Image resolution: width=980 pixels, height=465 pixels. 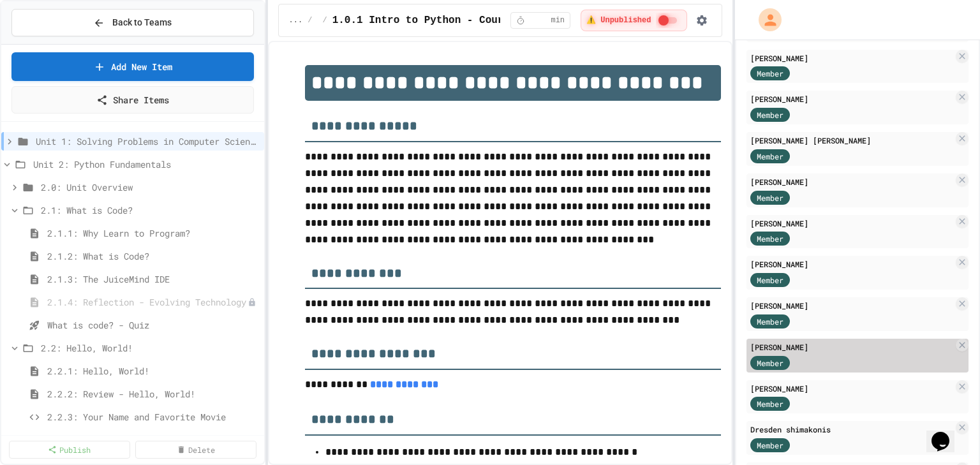 I want to click on span: 2.1: What is Code?, so click(x=150, y=210).